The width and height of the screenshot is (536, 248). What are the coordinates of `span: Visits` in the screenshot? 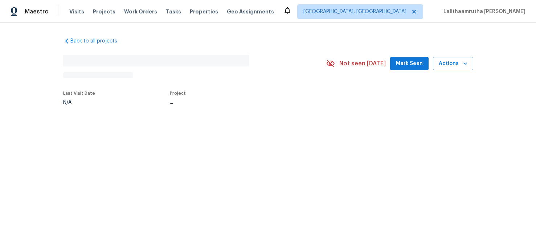 It's located at (77, 12).